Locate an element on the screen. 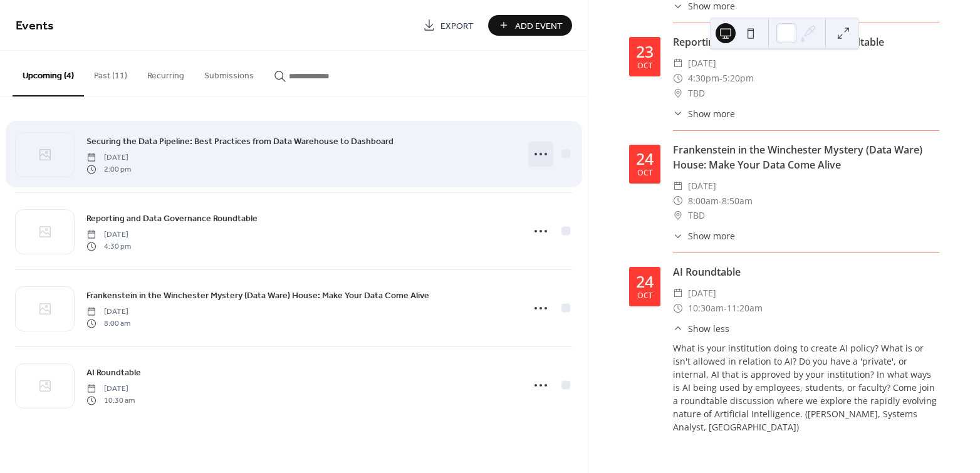  div: 23 is located at coordinates (644, 51).